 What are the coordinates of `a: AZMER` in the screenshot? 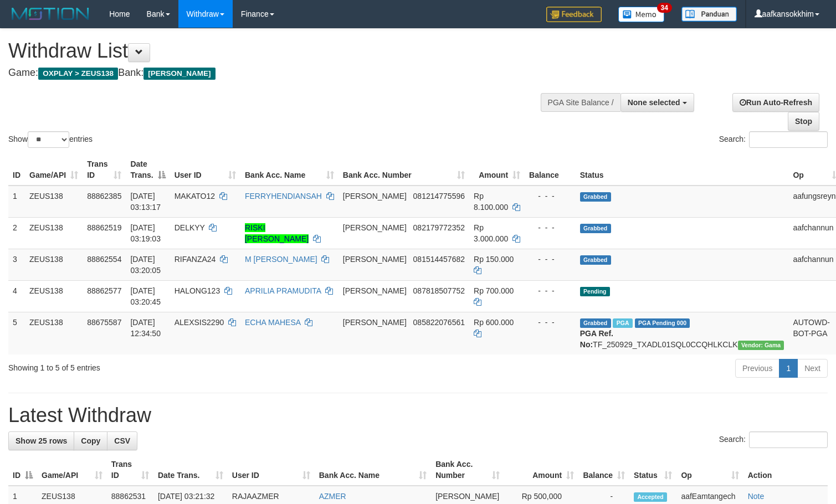 It's located at (333, 496).